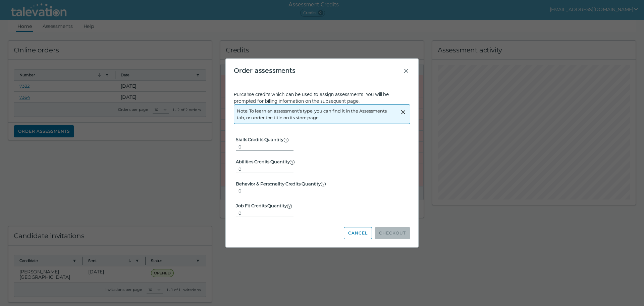 This screenshot has height=306, width=644. Describe the element at coordinates (322, 98) in the screenshot. I see `p: Purcahse credits which can be used to assign assessments. You will be prompted for billing inform...` at that location.